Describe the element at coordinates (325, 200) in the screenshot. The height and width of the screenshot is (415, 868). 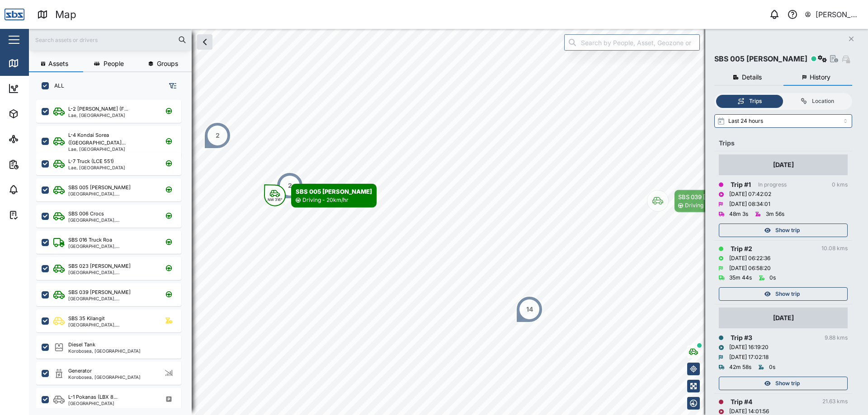
I see `div: Driving - 20km/hr` at that location.